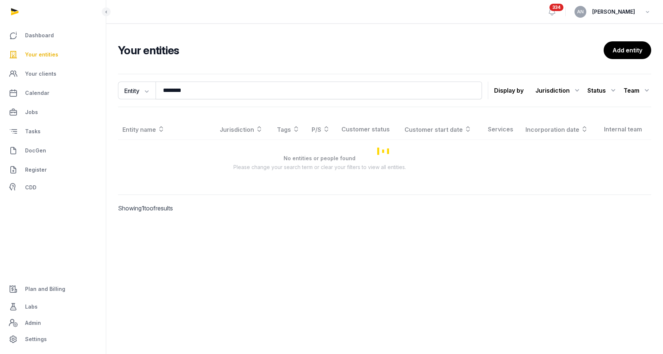 This screenshot has height=354, width=663. I want to click on button: AN, so click(580, 12).